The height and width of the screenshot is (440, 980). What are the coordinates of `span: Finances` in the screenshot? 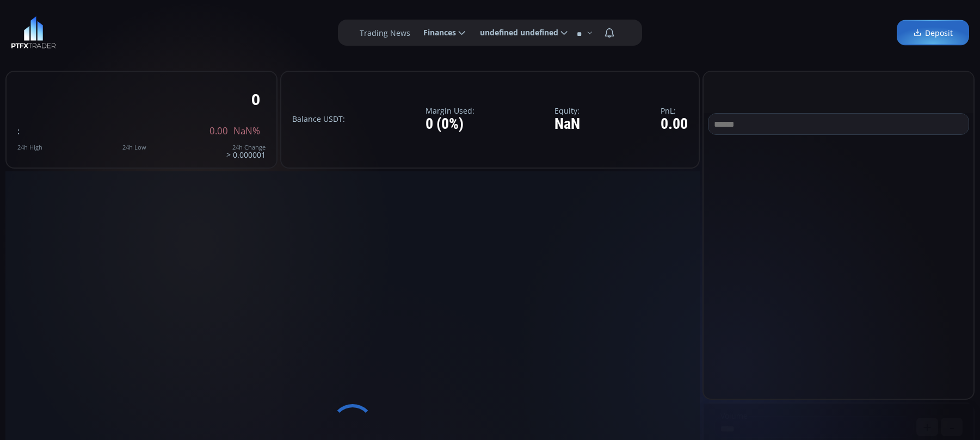 It's located at (436, 33).